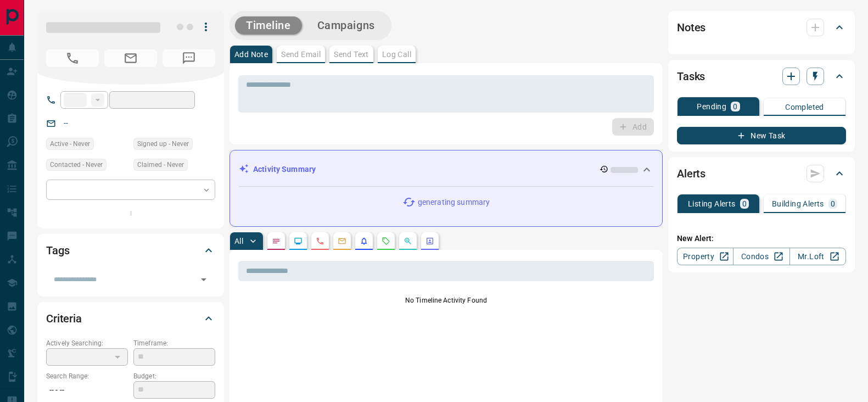  Describe the element at coordinates (204, 279) in the screenshot. I see `button: Open` at that location.